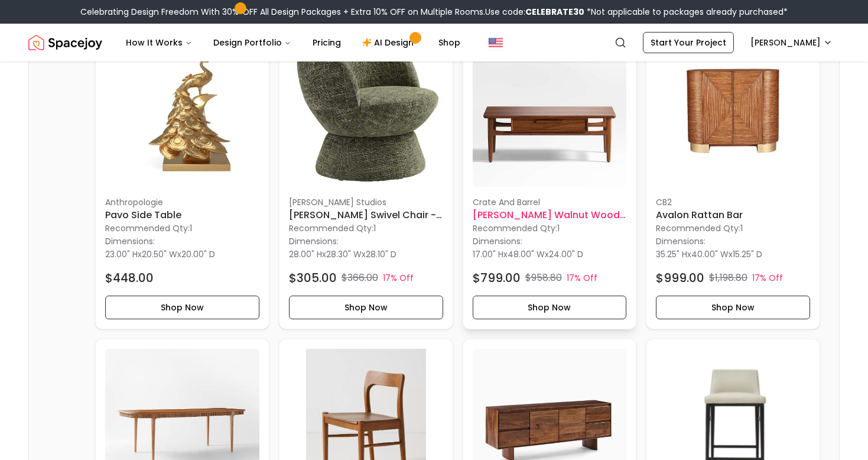 This screenshot has height=460, width=868. I want to click on span: 35.25" H, so click(671, 254).